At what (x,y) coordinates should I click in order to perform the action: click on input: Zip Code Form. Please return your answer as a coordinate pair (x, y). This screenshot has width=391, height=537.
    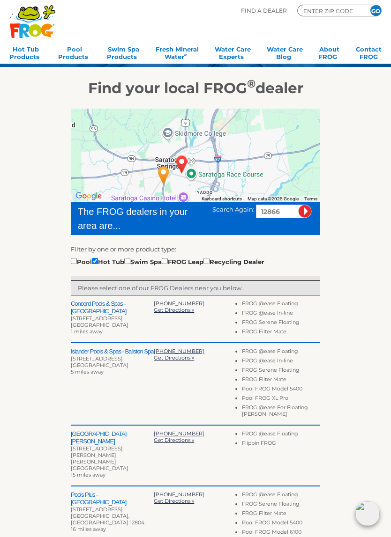
    Looking at the image, I should click on (330, 11).